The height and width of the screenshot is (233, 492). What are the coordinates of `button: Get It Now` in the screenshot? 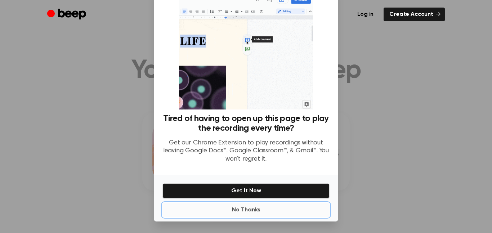 It's located at (246, 191).